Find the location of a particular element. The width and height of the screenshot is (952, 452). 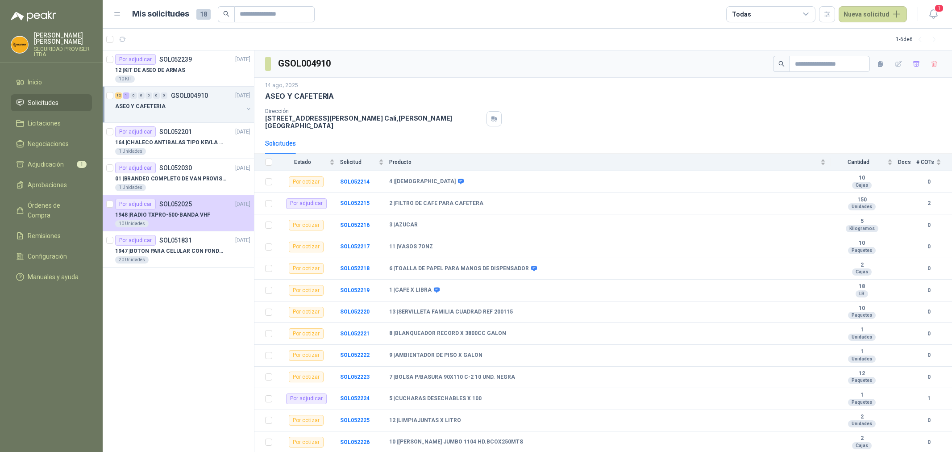

p: SEGURIDAD PROVISER LTDA is located at coordinates (63, 52).